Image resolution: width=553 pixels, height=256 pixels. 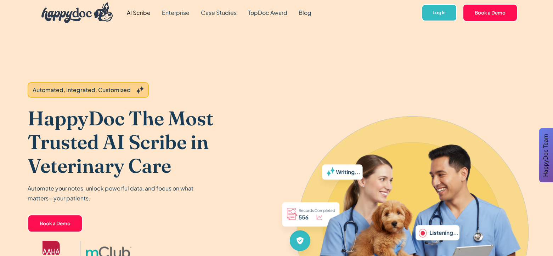 I want to click on h1: HappyDoc The Most Trusted AI Scribe in Veterinary Care, so click(x=140, y=142).